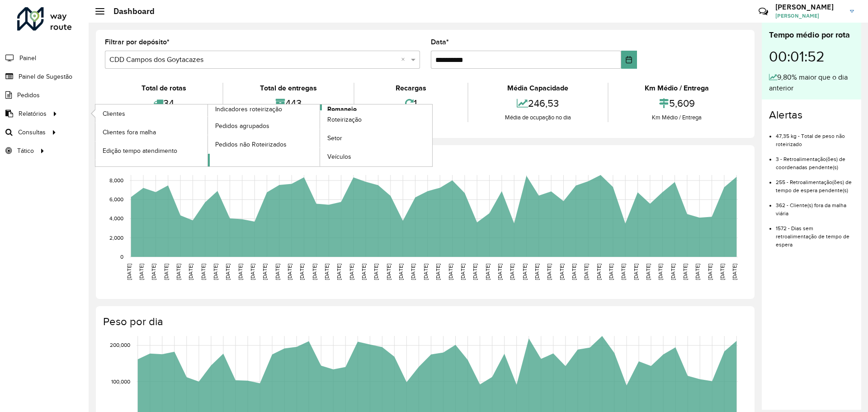 This screenshot has width=868, height=412. Describe the element at coordinates (152, 114) in the screenshot. I see `a: Clientes` at that location.